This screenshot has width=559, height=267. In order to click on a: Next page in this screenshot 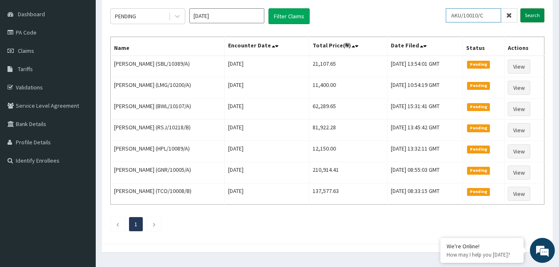, I will do `click(154, 225)`.